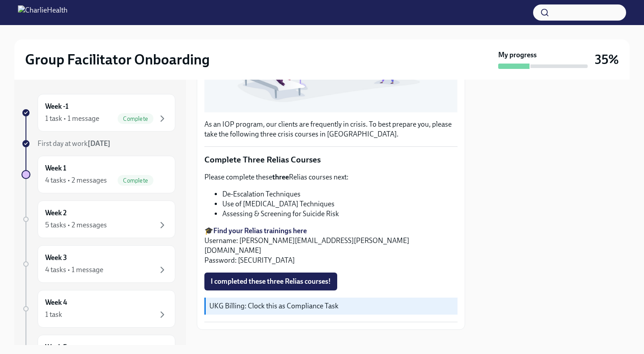 This screenshot has width=644, height=354. Describe the element at coordinates (43, 13) in the screenshot. I see `img: CharlieHealth` at that location.